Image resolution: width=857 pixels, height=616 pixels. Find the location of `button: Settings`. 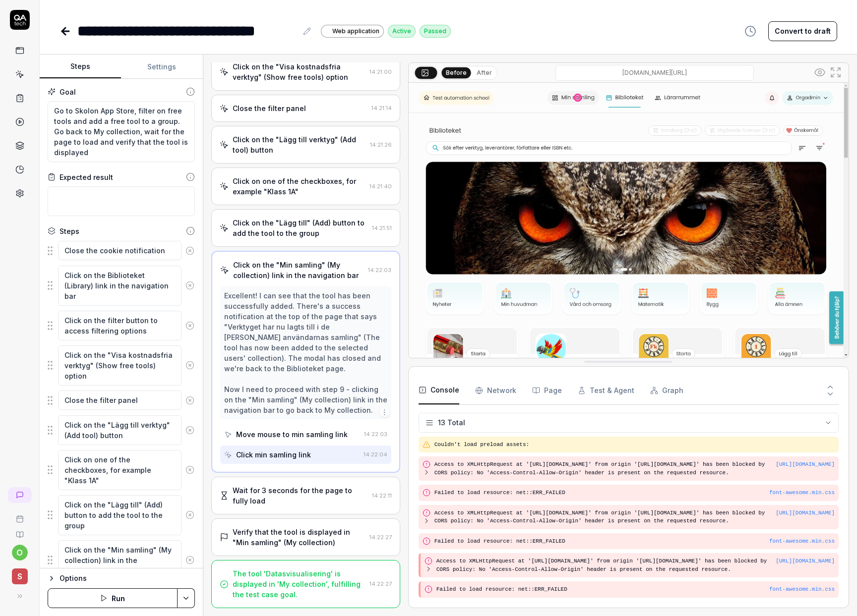

button: Settings is located at coordinates (162, 67).